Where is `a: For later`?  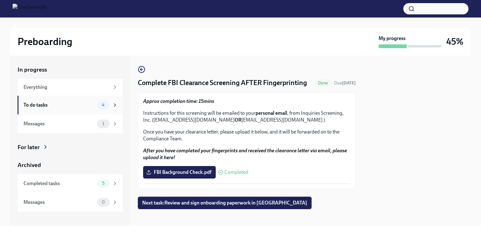
a: For later is located at coordinates (70, 147).